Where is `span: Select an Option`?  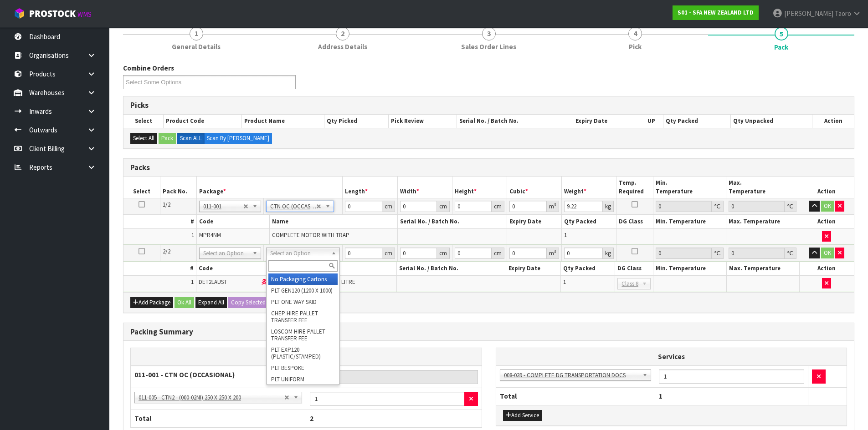
span: Select an Option is located at coordinates (226, 254).